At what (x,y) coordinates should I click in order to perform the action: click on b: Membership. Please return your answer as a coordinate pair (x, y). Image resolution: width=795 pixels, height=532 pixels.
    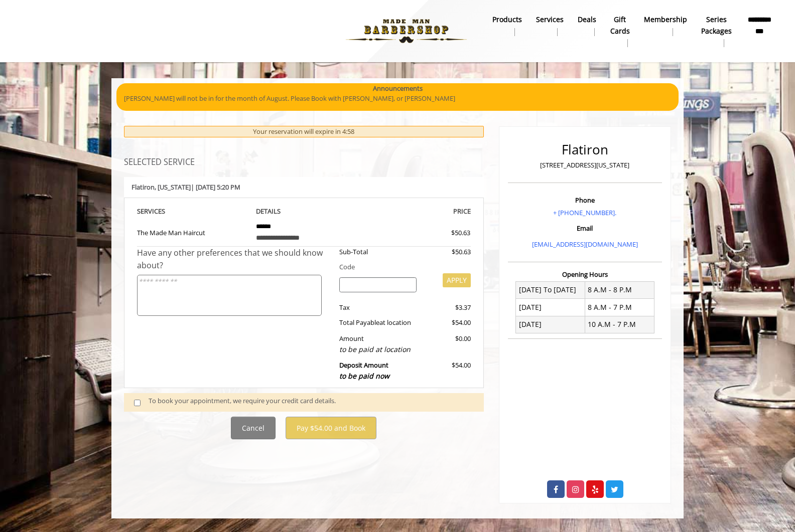
    Looking at the image, I should click on (666, 20).